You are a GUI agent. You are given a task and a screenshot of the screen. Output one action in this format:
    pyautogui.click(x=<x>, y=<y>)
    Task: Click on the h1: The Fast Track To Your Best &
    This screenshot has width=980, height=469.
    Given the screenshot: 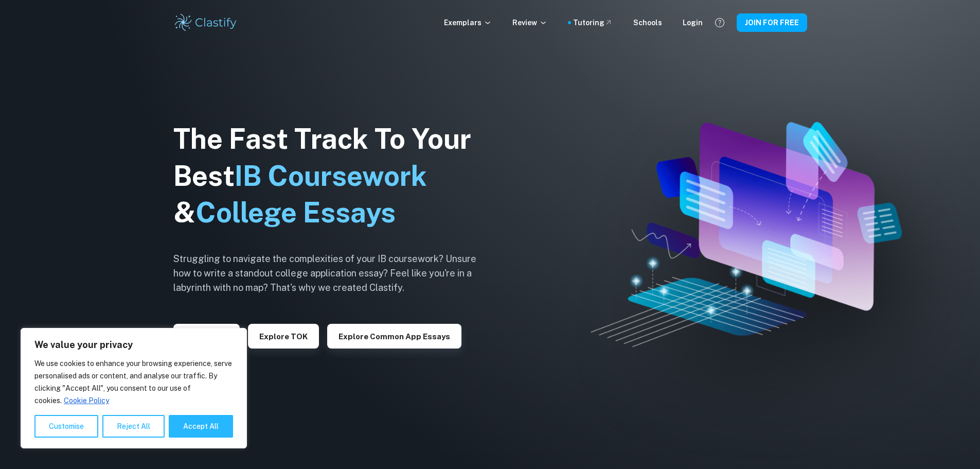 What is the action you would take?
    pyautogui.click(x=333, y=176)
    